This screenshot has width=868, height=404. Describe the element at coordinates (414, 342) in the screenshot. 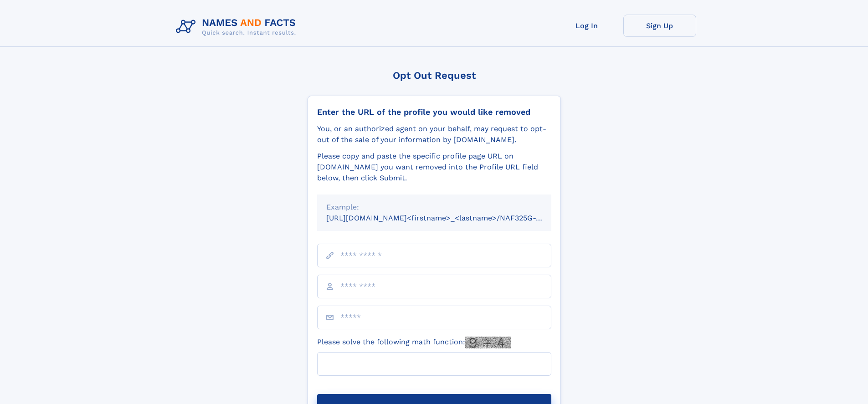

I see `label: Please solve the following math function:` at that location.